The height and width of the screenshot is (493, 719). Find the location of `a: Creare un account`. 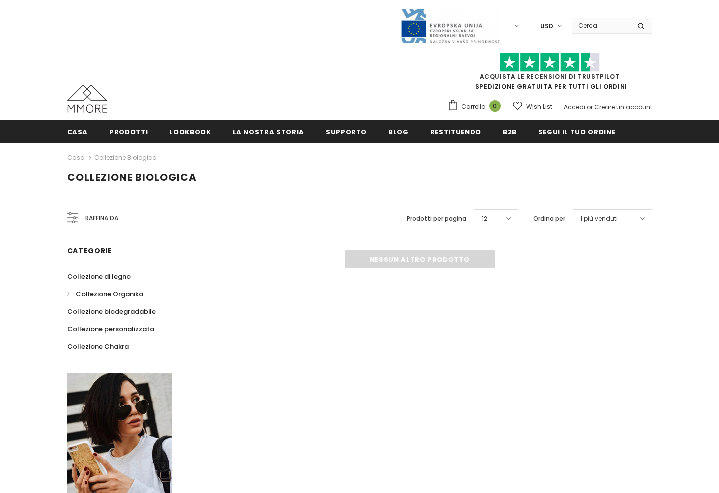

a: Creare un account is located at coordinates (623, 107).